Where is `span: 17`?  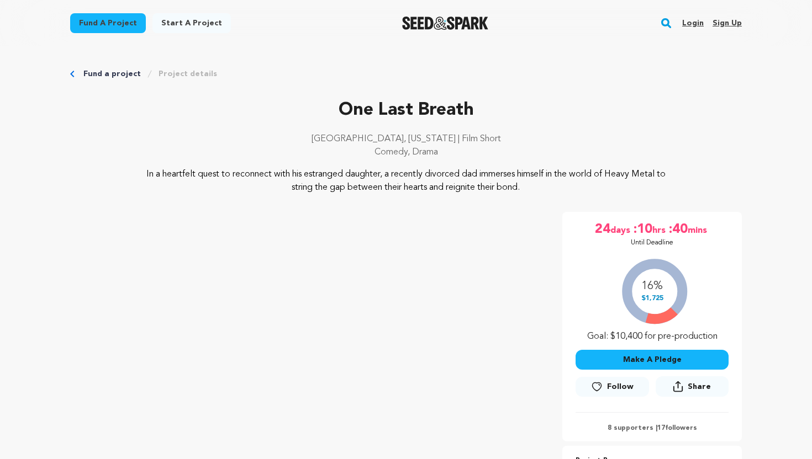
span: 17 is located at coordinates (661, 429).